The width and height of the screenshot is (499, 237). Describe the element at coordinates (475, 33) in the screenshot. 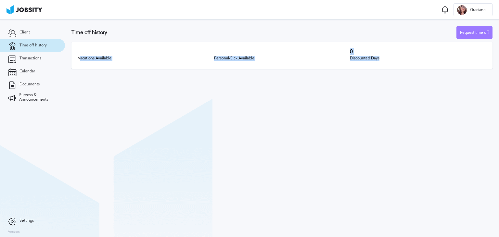

I see `button: Request time off` at that location.